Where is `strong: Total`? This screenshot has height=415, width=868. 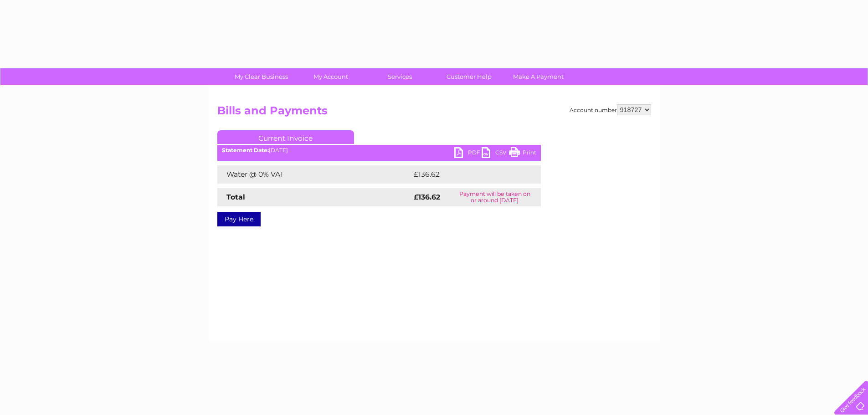 strong: Total is located at coordinates (236, 197).